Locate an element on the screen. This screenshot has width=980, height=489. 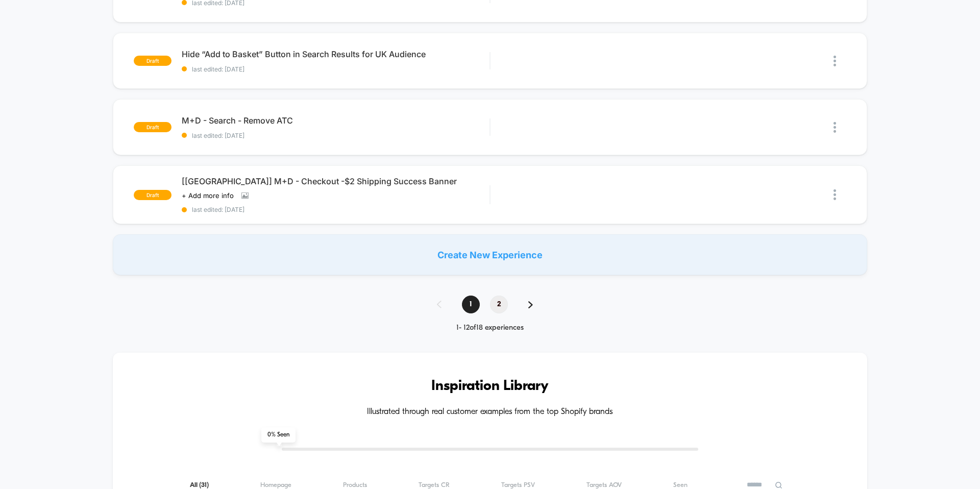
div: 1 - 12 of 18 experiences is located at coordinates (490, 328).